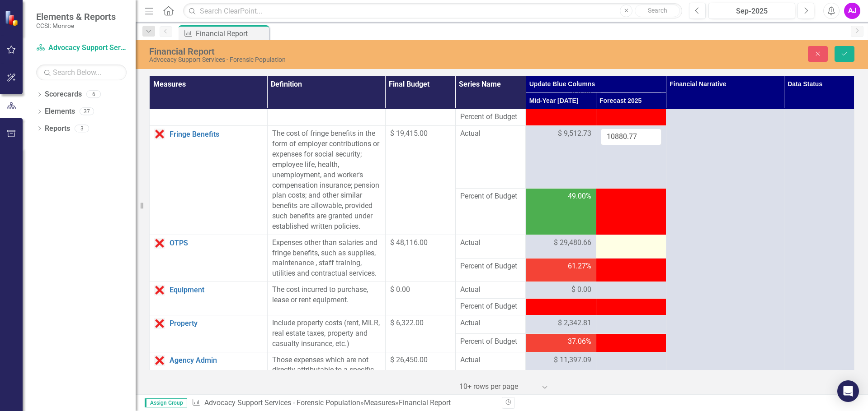 This screenshot has width=868, height=411. I want to click on a: Fringe Benefits, so click(216, 135).